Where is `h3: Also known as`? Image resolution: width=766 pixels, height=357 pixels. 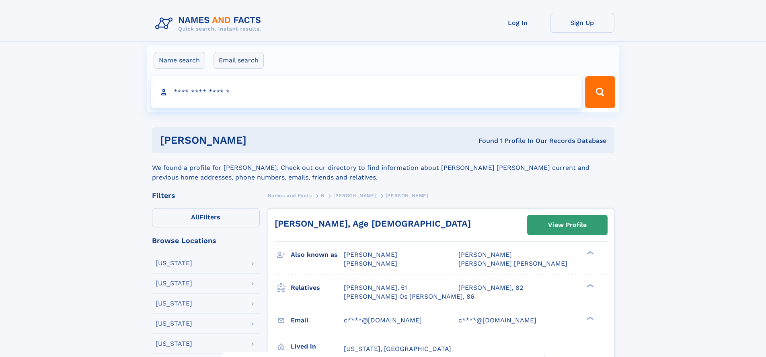 h3: Also known as is located at coordinates (317, 254).